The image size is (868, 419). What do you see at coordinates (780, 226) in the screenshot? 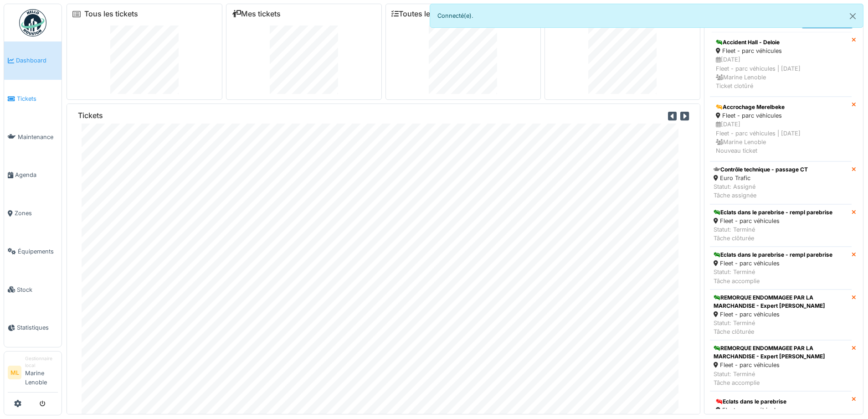
I see `a: Eclats dans le parebrise - rempl parebrise Fleet - parc véhicules Statut: TerminéTâche clôturée` at bounding box center [780, 226].